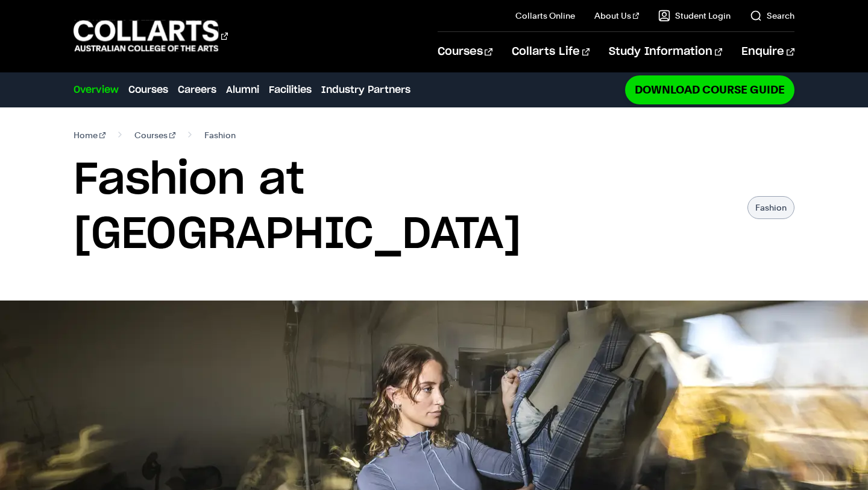 The height and width of the screenshot is (490, 868). I want to click on span: Fashion, so click(220, 135).